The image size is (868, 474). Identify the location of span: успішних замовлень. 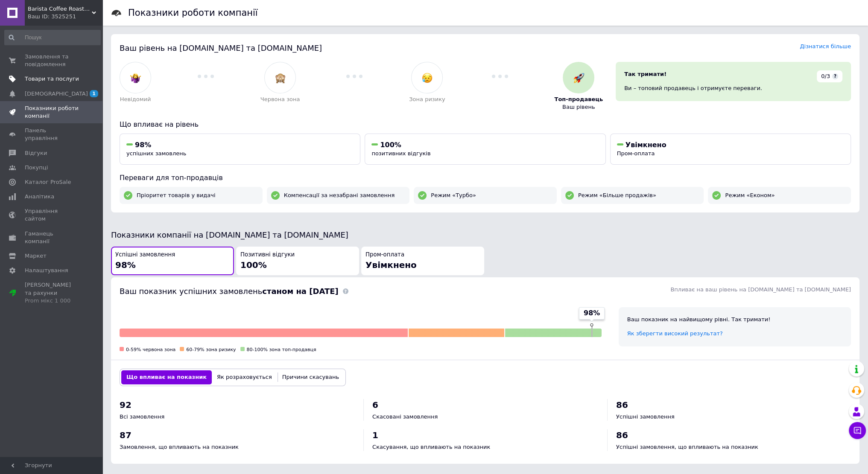
(156, 153).